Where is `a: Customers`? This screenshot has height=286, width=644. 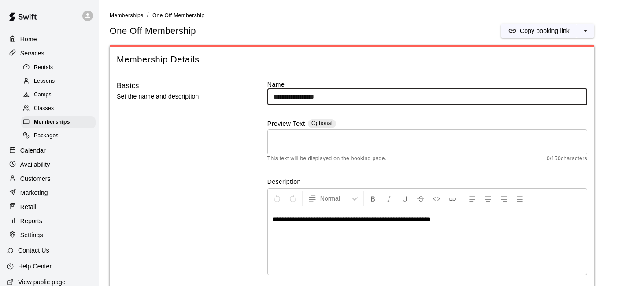
a: Customers is located at coordinates (49, 178).